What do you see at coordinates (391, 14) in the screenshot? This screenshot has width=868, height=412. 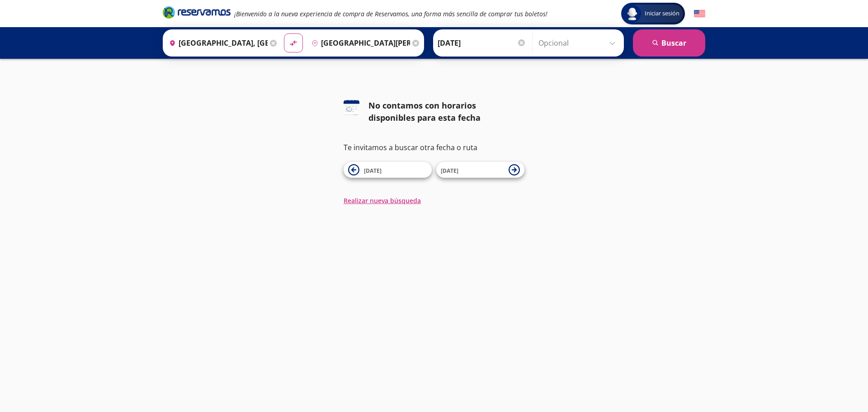 I see `em: ¡Bienvenido a la nueva experiencia de compra de Reservamos, una forma más sencilla de comprar tus...` at bounding box center [391, 14].